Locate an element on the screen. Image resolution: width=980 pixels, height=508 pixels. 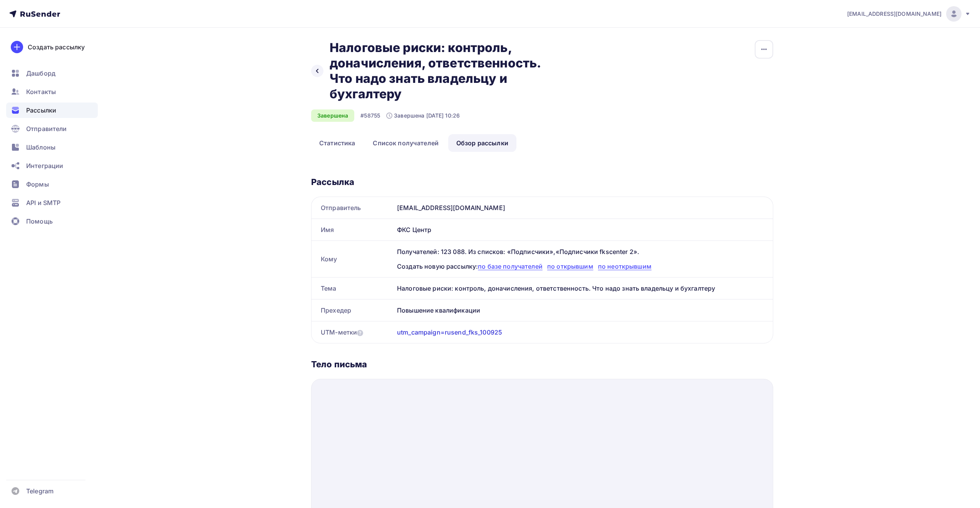
span: по базе получателей is located at coordinates (510, 266).